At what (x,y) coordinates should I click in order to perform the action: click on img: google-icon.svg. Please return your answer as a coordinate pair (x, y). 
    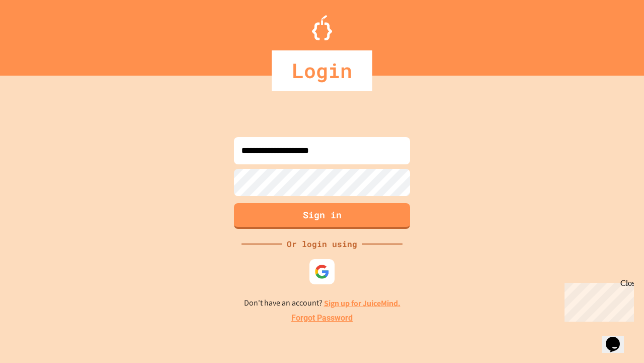
    Looking at the image, I should click on (322, 272).